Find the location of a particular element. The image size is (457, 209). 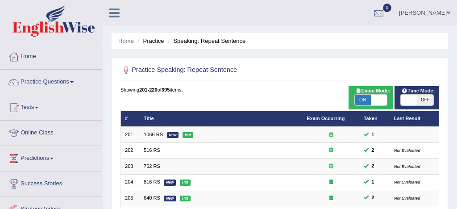

span: Time Mode: is located at coordinates (418, 91).